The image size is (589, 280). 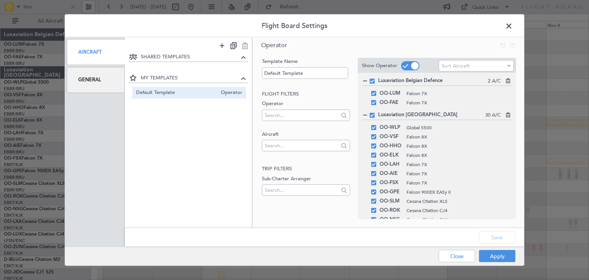 I want to click on label: Operator, so click(x=306, y=104).